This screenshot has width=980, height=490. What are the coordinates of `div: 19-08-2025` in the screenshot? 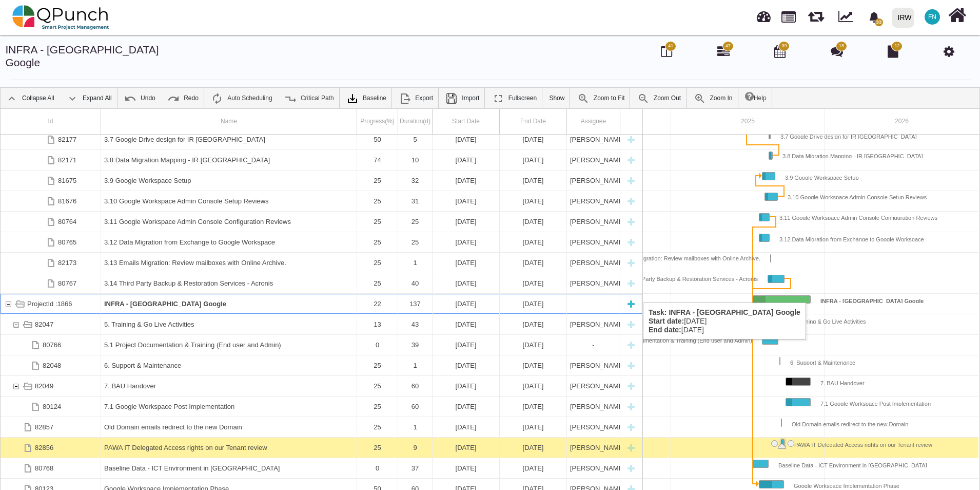 It's located at (533, 468).